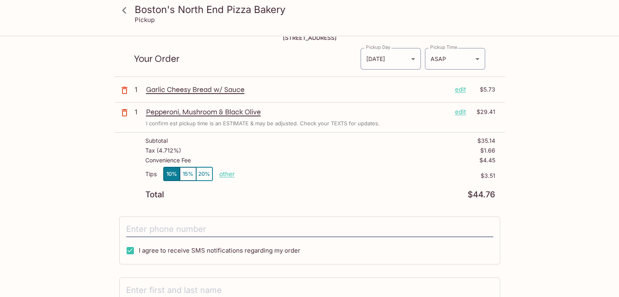 Image resolution: width=619 pixels, height=297 pixels. What do you see at coordinates (155, 194) in the screenshot?
I see `p: Total` at bounding box center [155, 194].